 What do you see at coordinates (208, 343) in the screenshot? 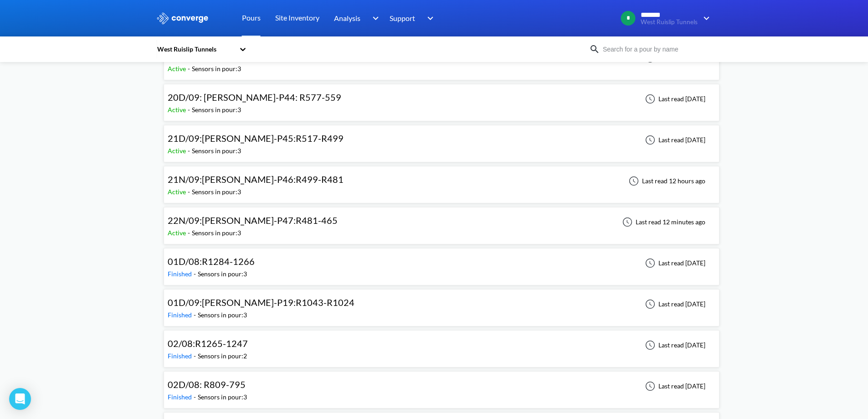
I see `span: 02/08:R1265-1247` at bounding box center [208, 343].